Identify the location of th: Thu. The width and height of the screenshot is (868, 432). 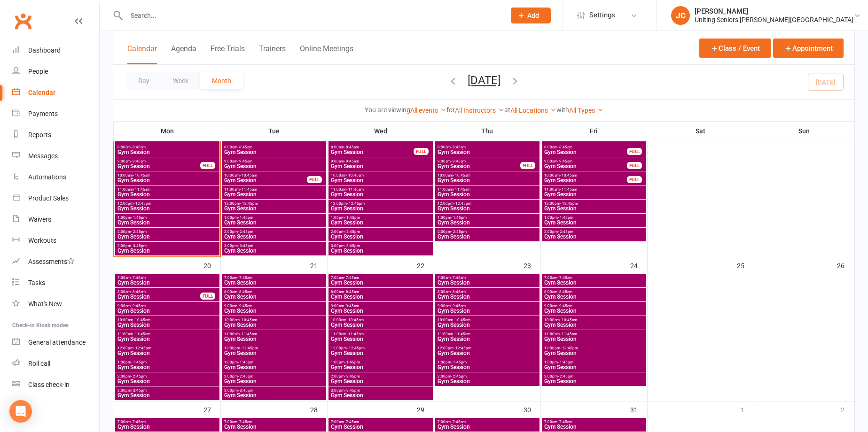
(487, 131).